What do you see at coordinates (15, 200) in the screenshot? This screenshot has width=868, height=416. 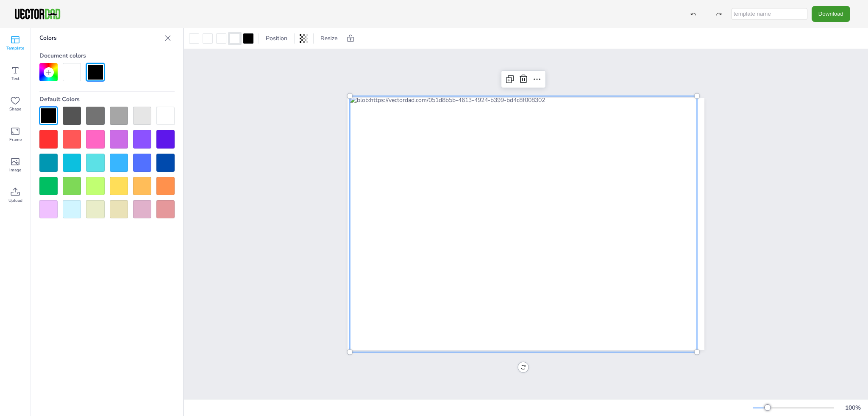 I see `span: Upload` at bounding box center [15, 200].